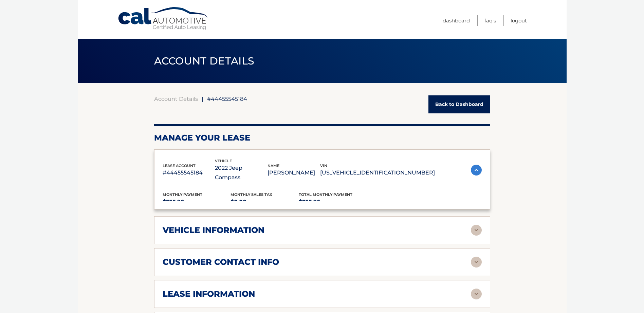 The height and width of the screenshot is (313, 644). I want to click on a: FAQ's, so click(490, 20).